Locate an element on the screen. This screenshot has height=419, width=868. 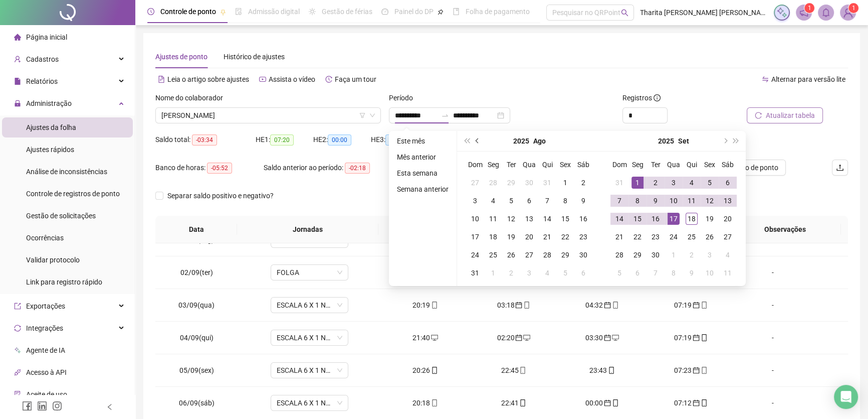
div: 1 is located at coordinates (493, 273).